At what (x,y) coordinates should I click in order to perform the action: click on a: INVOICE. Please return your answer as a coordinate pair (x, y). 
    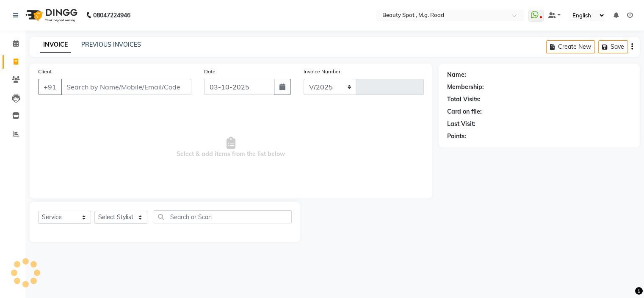
    Looking at the image, I should click on (56, 45).